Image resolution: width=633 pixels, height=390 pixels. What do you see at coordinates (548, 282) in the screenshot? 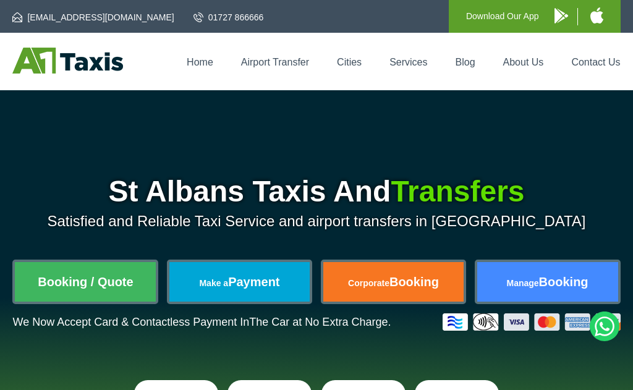
I see `a: ManageBooking` at bounding box center [548, 282].